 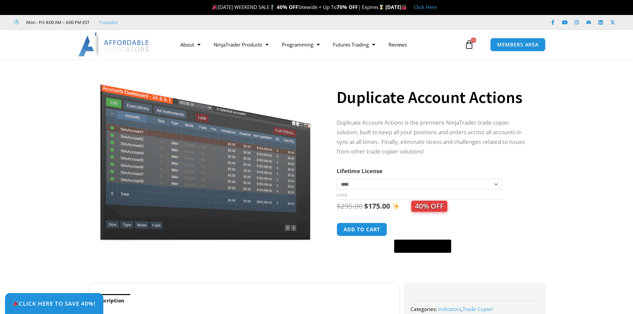 I want to click on nav: Menu, so click(x=318, y=44).